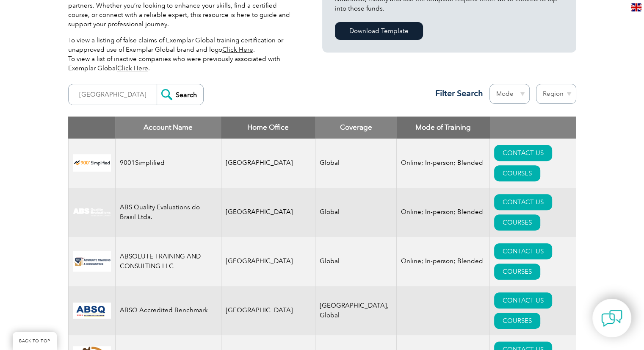  Describe the element at coordinates (457, 93) in the screenshot. I see `h3: Filter Search` at that location.